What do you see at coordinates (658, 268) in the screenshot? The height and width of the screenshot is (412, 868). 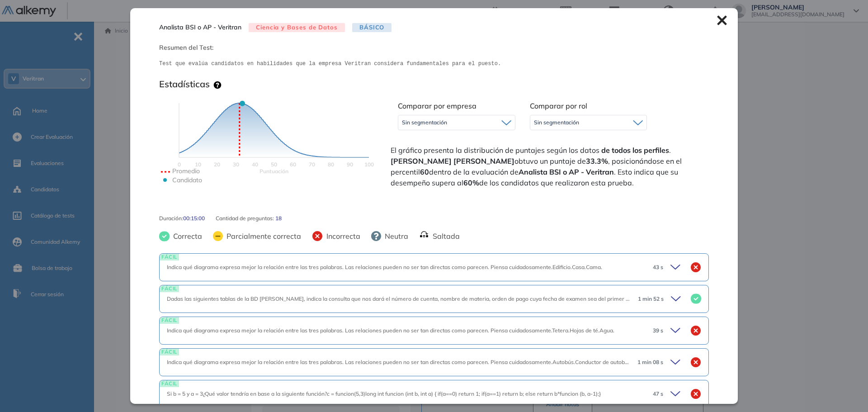 I see `span: 43 s` at bounding box center [658, 268].